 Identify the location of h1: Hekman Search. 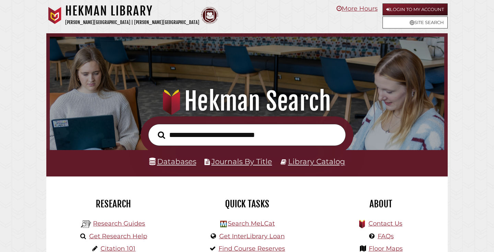
(247, 101).